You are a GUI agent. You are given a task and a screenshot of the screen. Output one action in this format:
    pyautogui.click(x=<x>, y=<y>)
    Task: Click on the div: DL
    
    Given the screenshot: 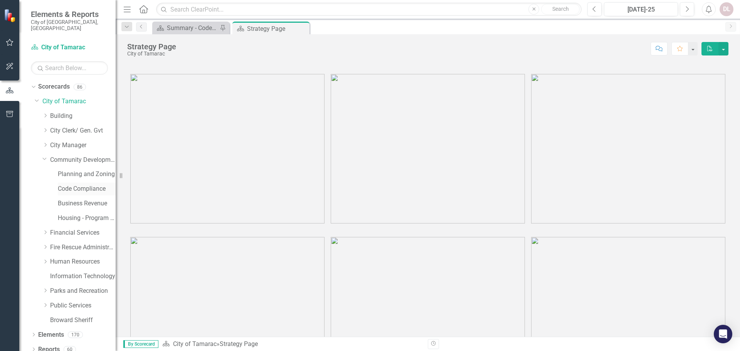 What is the action you would take?
    pyautogui.click(x=727, y=9)
    